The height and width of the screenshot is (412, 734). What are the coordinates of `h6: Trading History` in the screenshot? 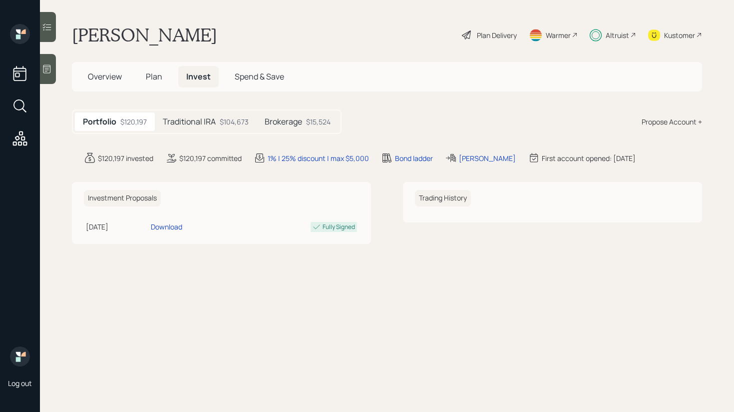 It's located at (443, 198).